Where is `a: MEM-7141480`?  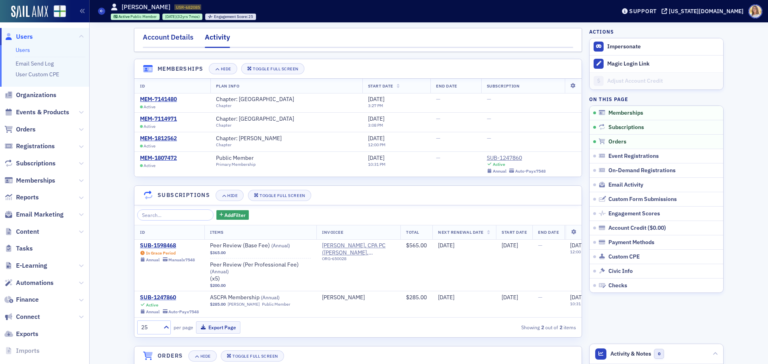 a: MEM-7141480 is located at coordinates (158, 100).